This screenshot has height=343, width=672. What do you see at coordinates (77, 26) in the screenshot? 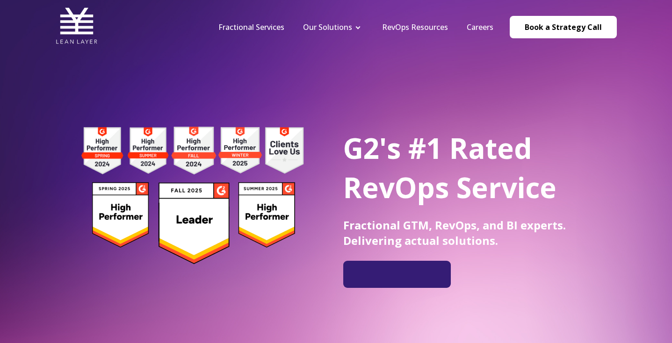
I see `img: Lean Layer Logo` at bounding box center [77, 26].